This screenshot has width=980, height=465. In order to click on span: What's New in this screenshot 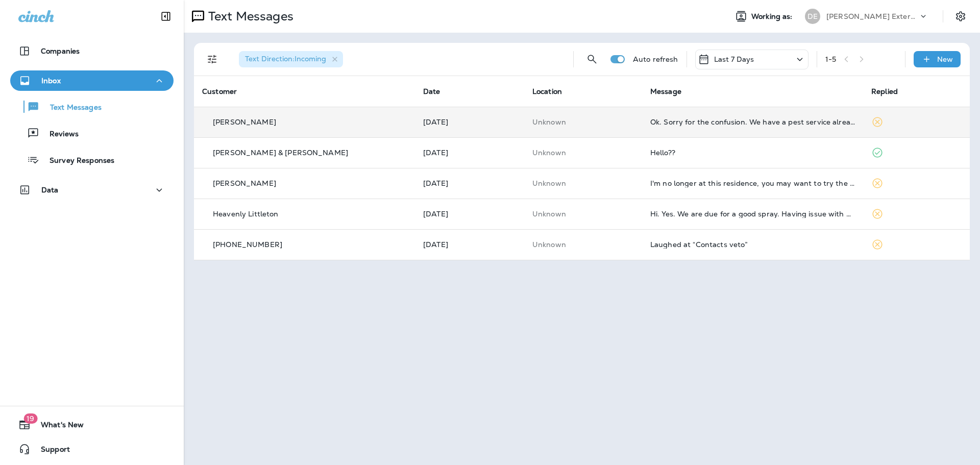, I will do `click(57, 427)`.